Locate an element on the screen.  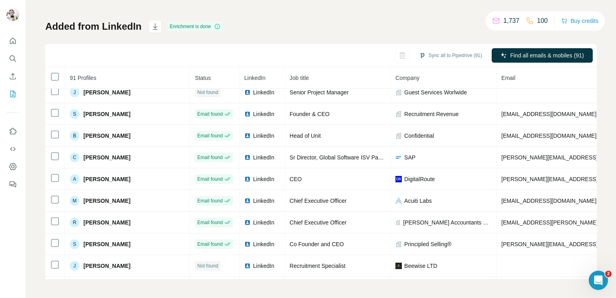
span: 91 Profiles is located at coordinates (83, 78).